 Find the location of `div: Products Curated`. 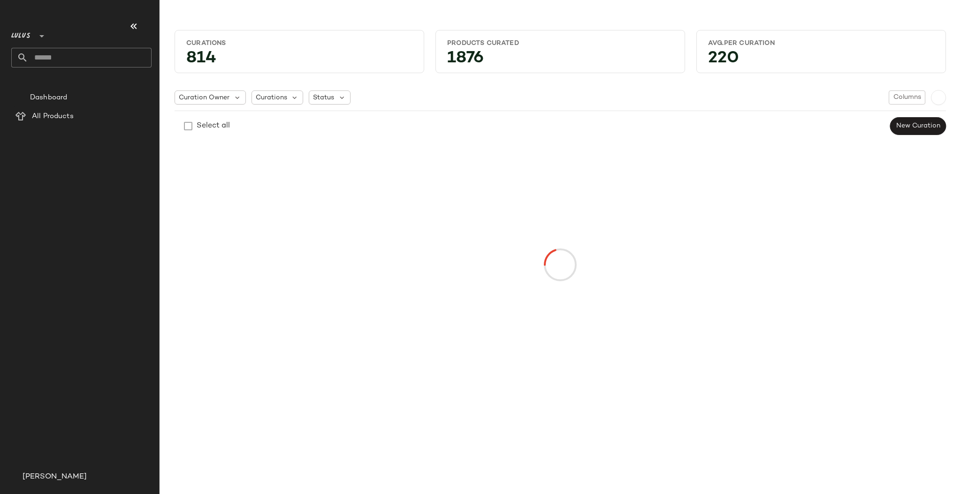

div: Products Curated is located at coordinates (560, 43).